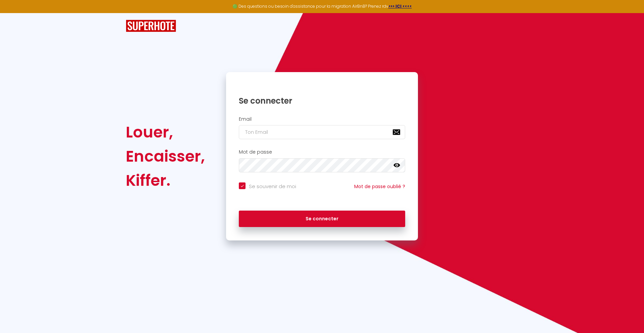 This screenshot has height=333, width=644. I want to click on h2: Mot de passe, so click(322, 152).